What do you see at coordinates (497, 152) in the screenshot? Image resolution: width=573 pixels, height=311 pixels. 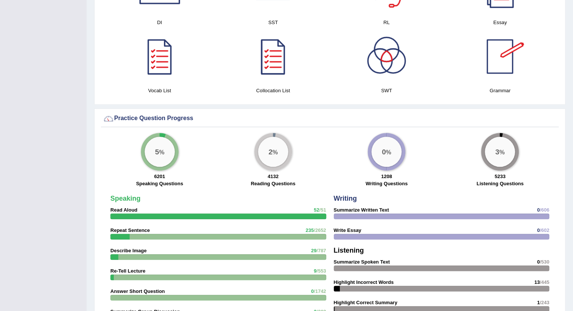 I see `big: 3` at bounding box center [497, 152].